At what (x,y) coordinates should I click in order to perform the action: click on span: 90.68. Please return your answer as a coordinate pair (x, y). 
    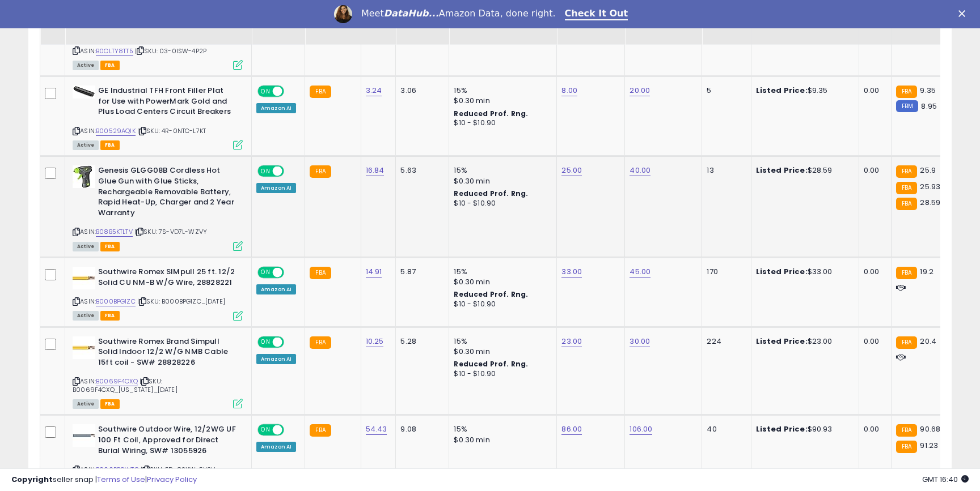
    Looking at the image, I should click on (930, 429).